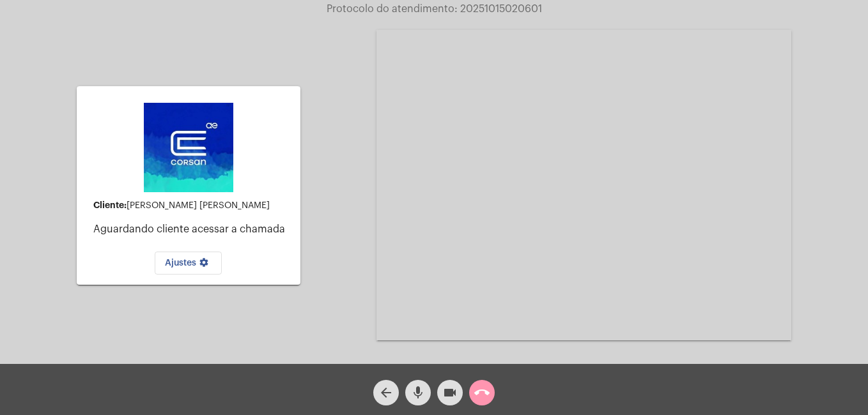 The height and width of the screenshot is (415, 868). I want to click on img: d4669ae0-8c07-2337-4f67-34b0df7f5ae4.jpeg, so click(189, 148).